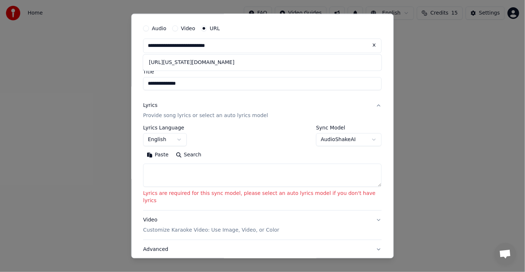  Describe the element at coordinates (215, 28) in the screenshot. I see `label: URL` at that location.